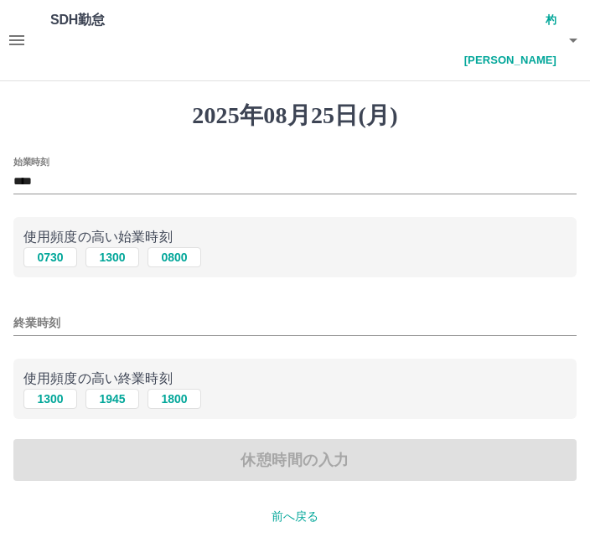  I want to click on label: 始業時刻, so click(31, 161).